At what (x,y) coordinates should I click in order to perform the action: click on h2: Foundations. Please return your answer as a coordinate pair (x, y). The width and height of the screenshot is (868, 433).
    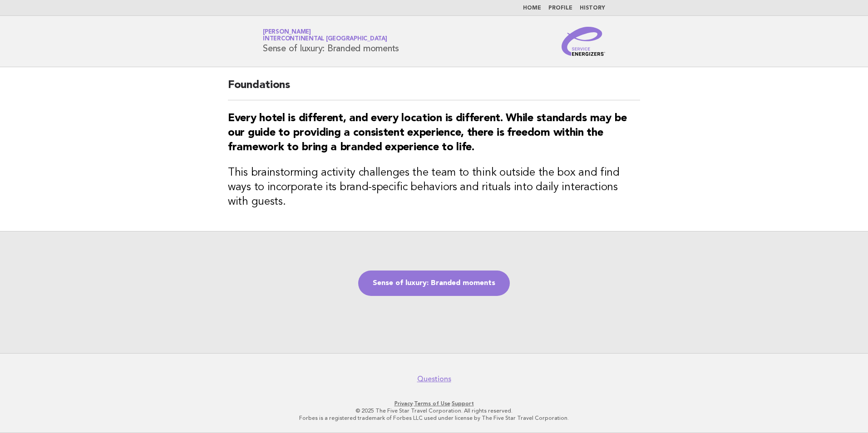
    Looking at the image, I should click on (434, 89).